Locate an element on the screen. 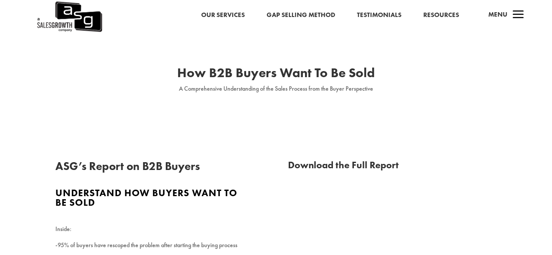 This screenshot has height=255, width=552. a: Testimonials is located at coordinates (380, 15).